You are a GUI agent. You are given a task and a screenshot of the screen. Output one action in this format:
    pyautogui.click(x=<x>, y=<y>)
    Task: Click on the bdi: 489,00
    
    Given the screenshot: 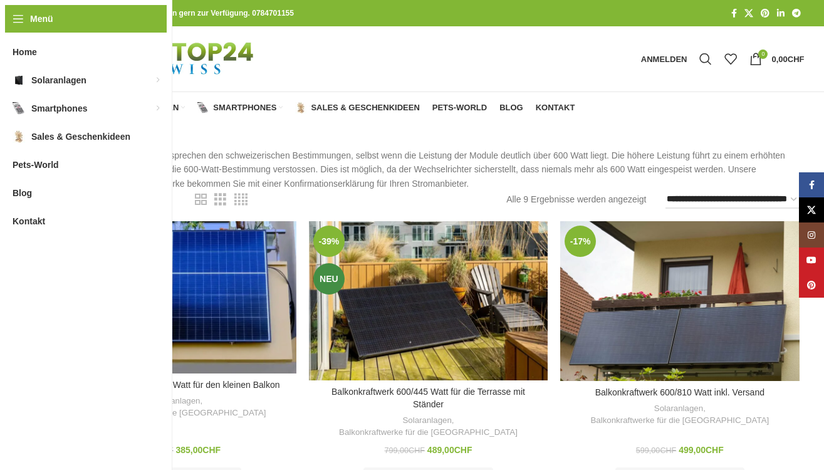 What is the action you would take?
    pyautogui.click(x=450, y=450)
    